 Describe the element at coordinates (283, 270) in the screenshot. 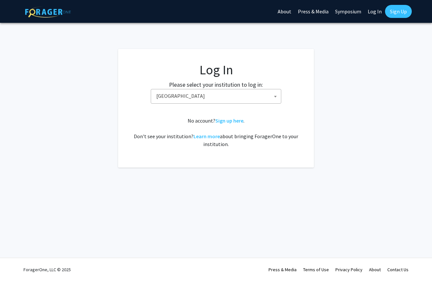

I see `a: Press & Media` at that location.